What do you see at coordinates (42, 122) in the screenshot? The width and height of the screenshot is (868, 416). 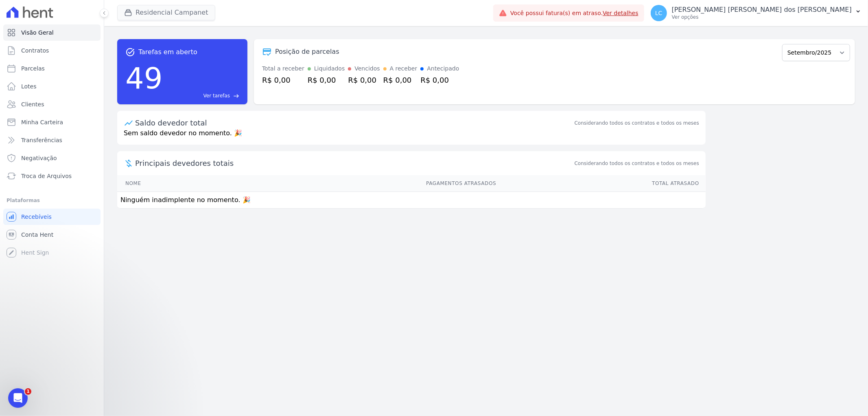 I see `span: Minha Carteira` at bounding box center [42, 122].